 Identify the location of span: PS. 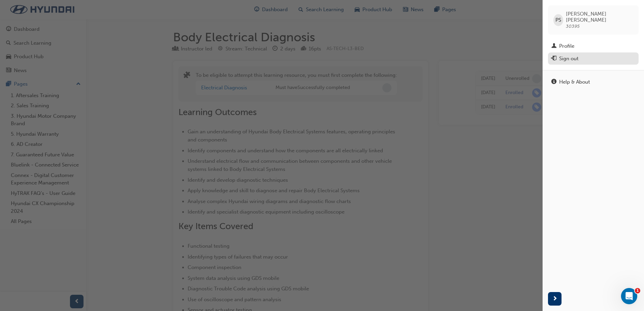
(558, 20).